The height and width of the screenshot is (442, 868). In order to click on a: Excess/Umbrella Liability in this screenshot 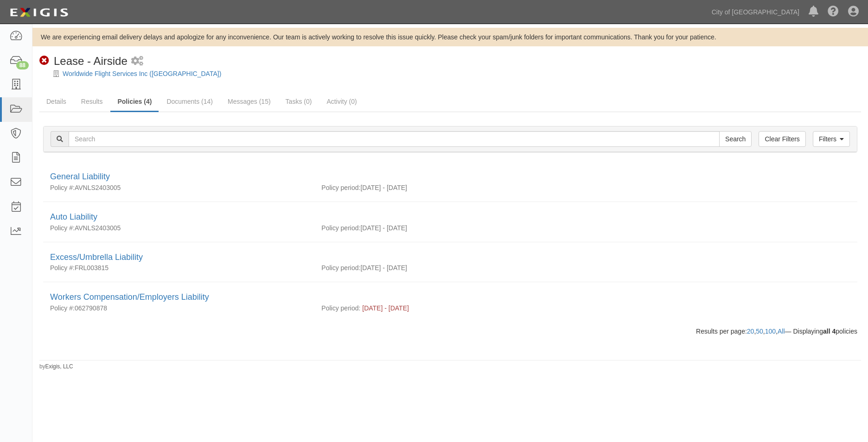, I will do `click(96, 257)`.